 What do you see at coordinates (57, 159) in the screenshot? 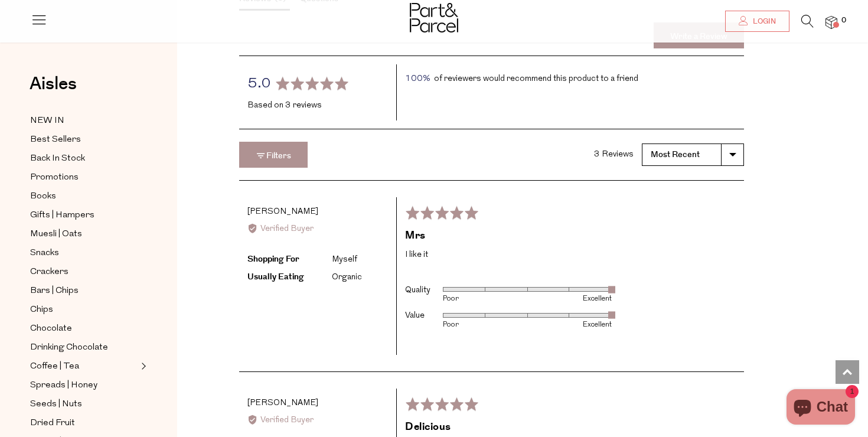
I see `span: Back In Stock` at bounding box center [57, 159].